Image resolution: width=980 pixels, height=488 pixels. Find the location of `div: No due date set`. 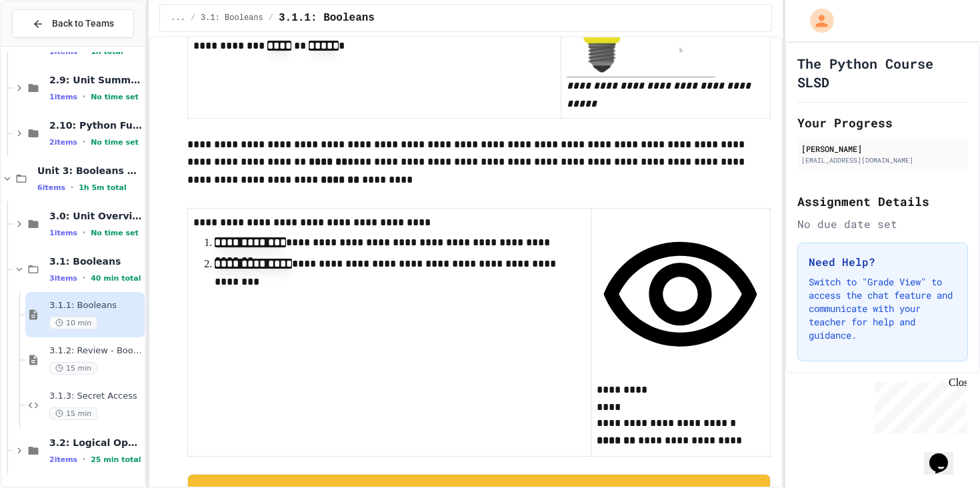

div: No due date set is located at coordinates (883, 224).